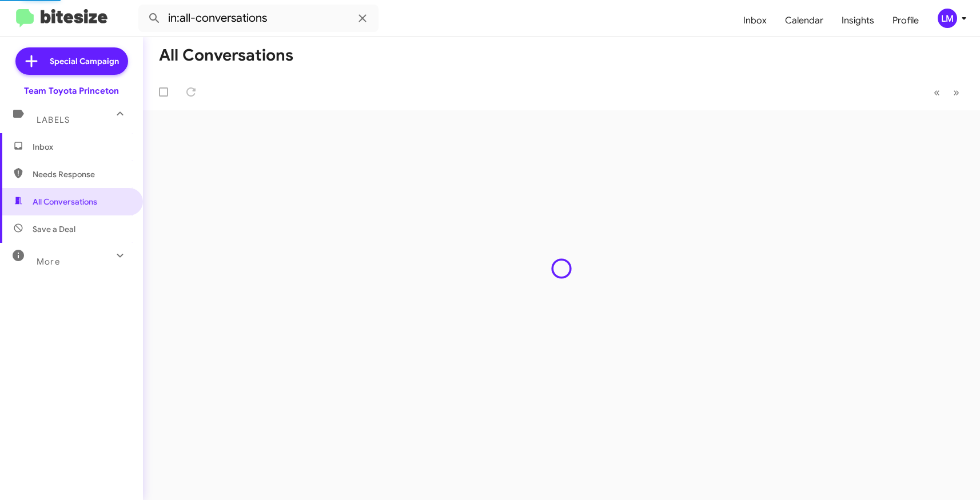 This screenshot has width=980, height=500. What do you see at coordinates (755, 21) in the screenshot?
I see `a: Inbox` at bounding box center [755, 21].